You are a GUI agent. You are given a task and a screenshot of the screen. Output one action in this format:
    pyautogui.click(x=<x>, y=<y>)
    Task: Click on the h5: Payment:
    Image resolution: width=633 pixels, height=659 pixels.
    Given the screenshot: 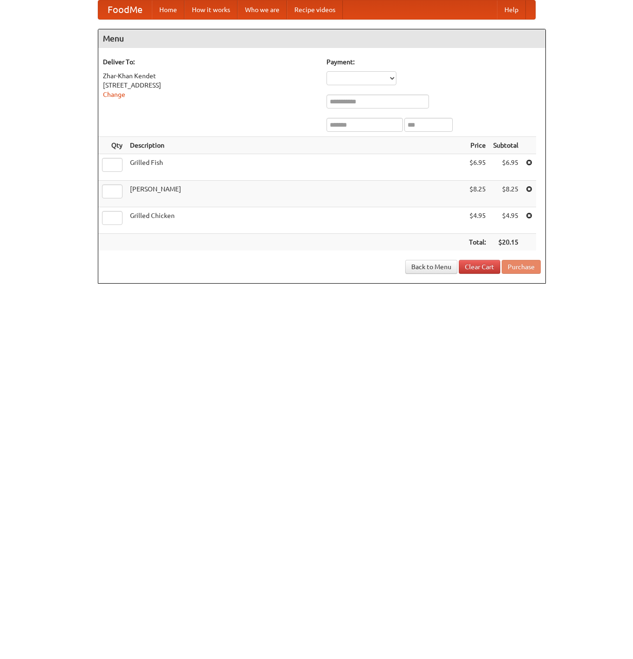 What is the action you would take?
    pyautogui.click(x=433, y=62)
    